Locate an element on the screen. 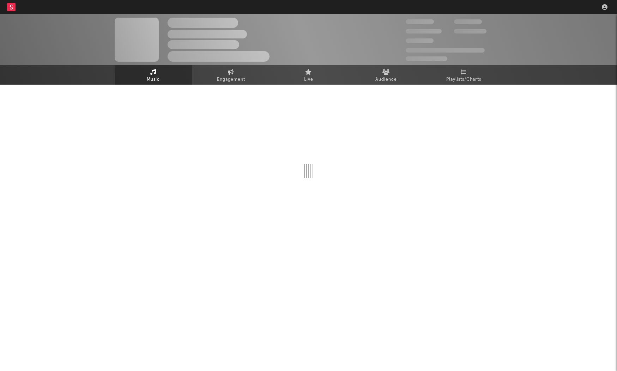  a: Audience is located at coordinates (387, 75).